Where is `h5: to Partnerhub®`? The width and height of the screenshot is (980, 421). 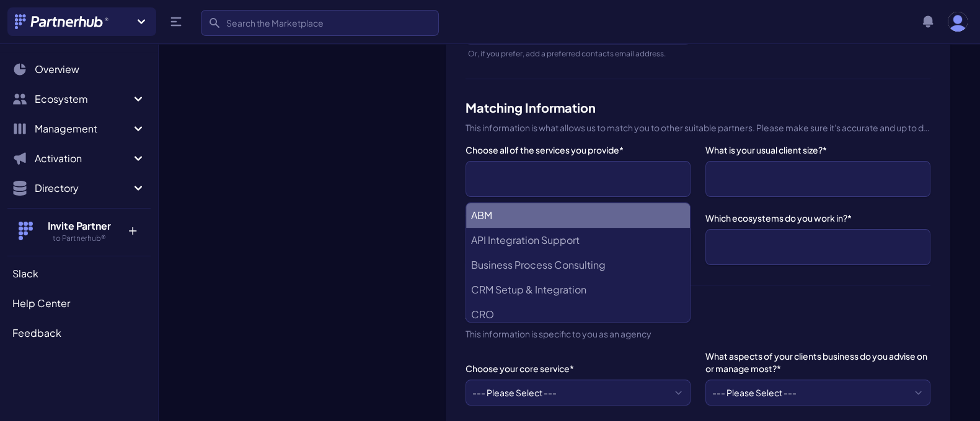
h5: to Partnerhub® is located at coordinates (79, 239).